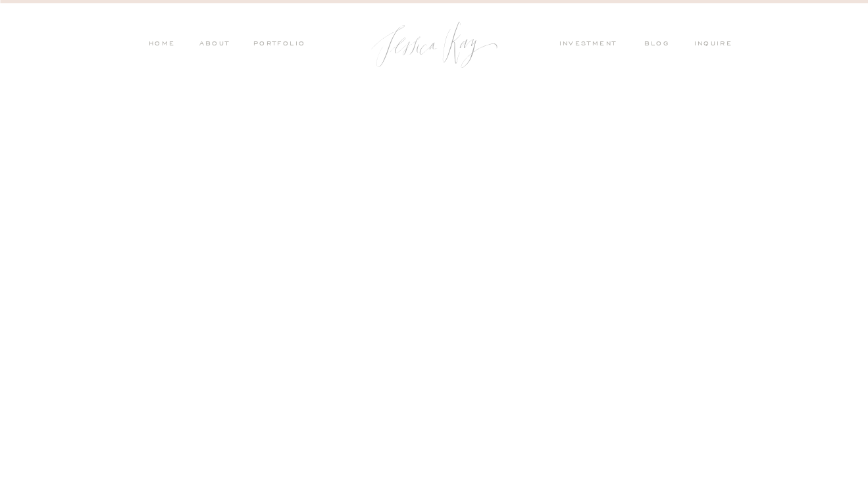  Describe the element at coordinates (279, 44) in the screenshot. I see `nav: PORTFOLIO` at that location.